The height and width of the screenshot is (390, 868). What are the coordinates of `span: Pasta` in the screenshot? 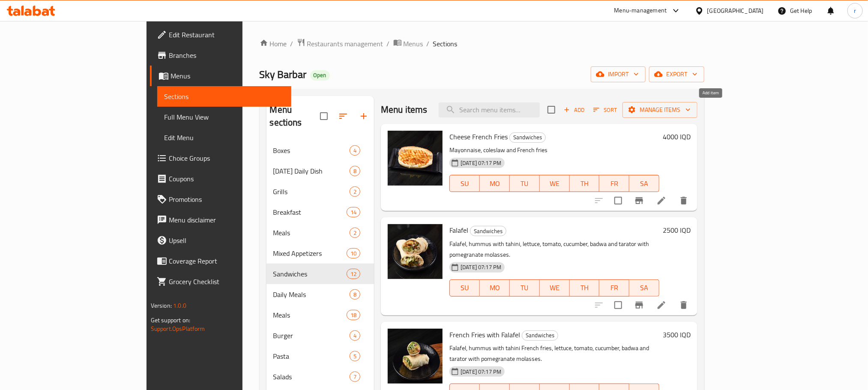 It's located at (311, 356).